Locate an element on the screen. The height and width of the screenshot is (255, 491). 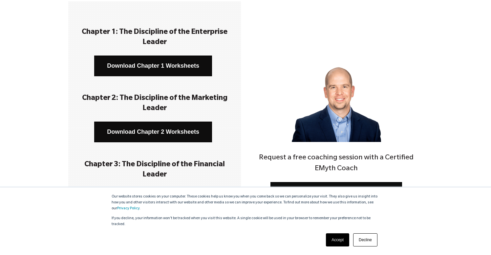
a: Request Free Coaching Session is located at coordinates (336, 191).